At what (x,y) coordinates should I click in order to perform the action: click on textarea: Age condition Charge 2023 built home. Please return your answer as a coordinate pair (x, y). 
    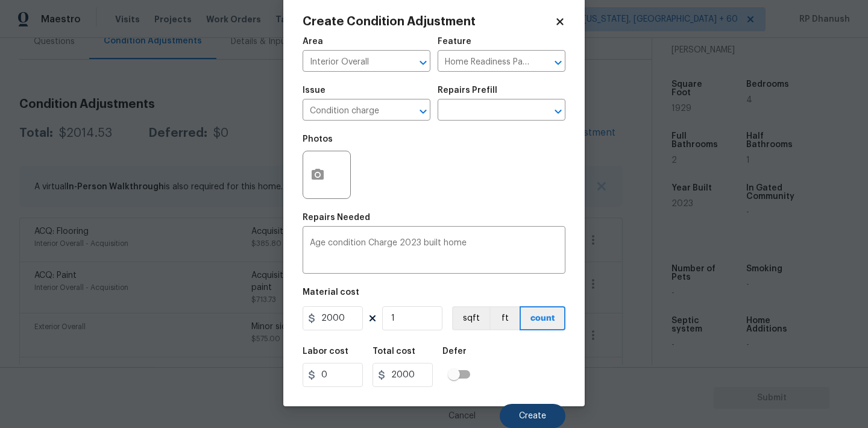
    Looking at the image, I should click on (434, 252).